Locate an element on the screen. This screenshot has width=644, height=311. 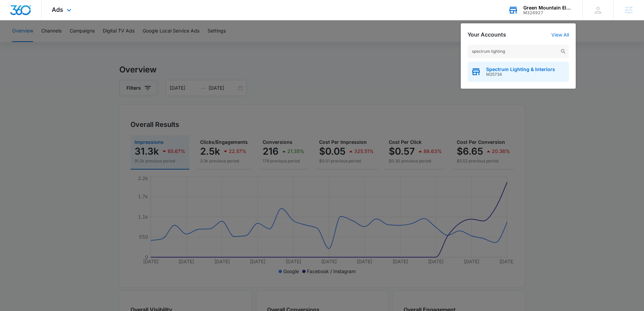
span: Spectrum Lighting & Interiors is located at coordinates (521, 70).